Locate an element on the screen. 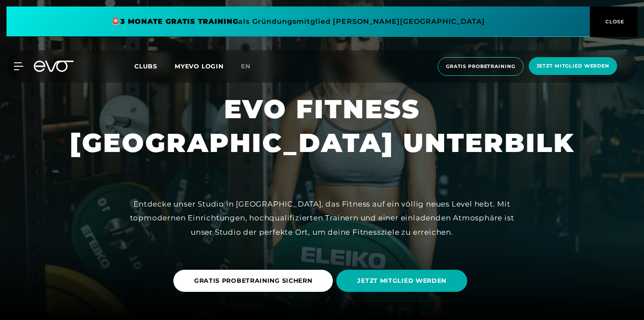 This screenshot has width=644, height=320. a: Jetzt Mitglied werden is located at coordinates (573, 66).